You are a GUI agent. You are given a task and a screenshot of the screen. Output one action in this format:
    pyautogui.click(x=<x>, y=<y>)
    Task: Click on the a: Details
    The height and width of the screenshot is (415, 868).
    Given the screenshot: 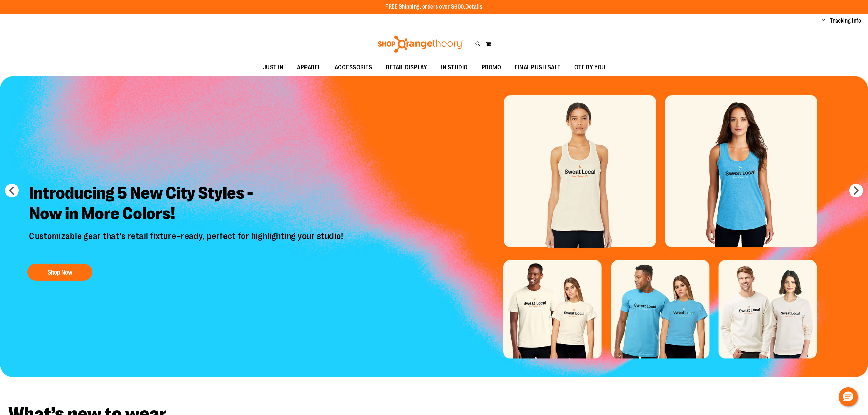 What is the action you would take?
    pyautogui.click(x=474, y=7)
    